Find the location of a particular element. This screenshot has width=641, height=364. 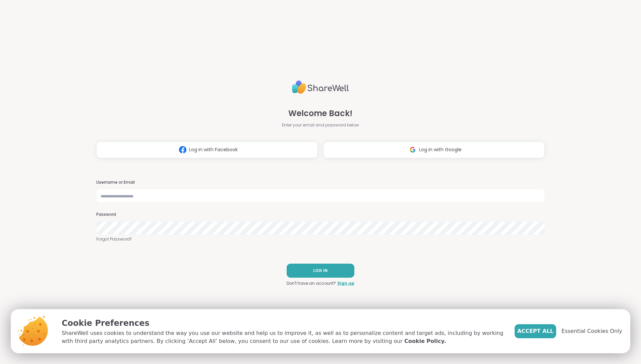

h3: Username or Email is located at coordinates (320, 183).